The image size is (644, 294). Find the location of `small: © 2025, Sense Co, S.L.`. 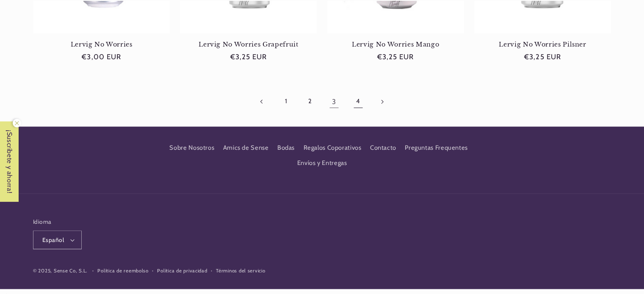

small: © 2025, Sense Co, S.L. is located at coordinates (60, 271).